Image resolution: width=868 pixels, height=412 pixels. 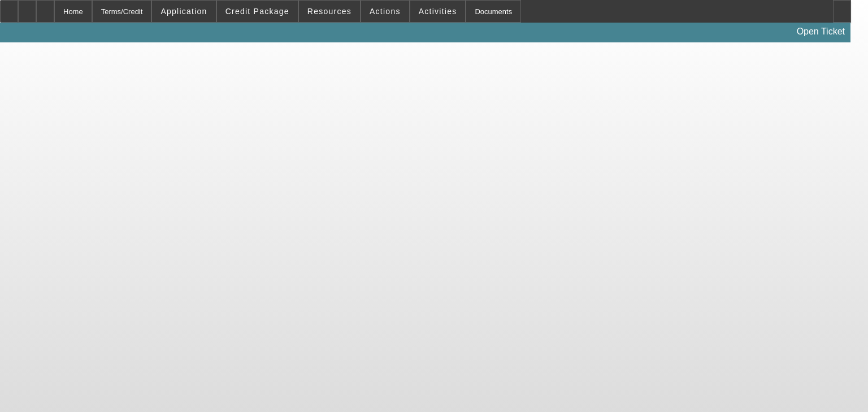 I want to click on button: Credit Package, so click(x=257, y=11).